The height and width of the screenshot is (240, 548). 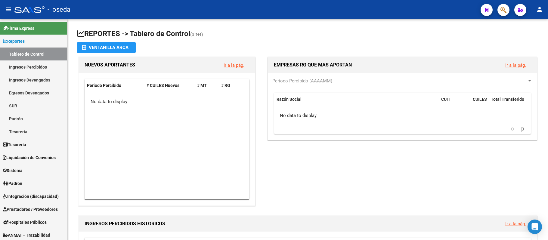 What do you see at coordinates (454, 103) in the screenshot?
I see `datatable-header-cell: CUIT` at bounding box center [454, 103].